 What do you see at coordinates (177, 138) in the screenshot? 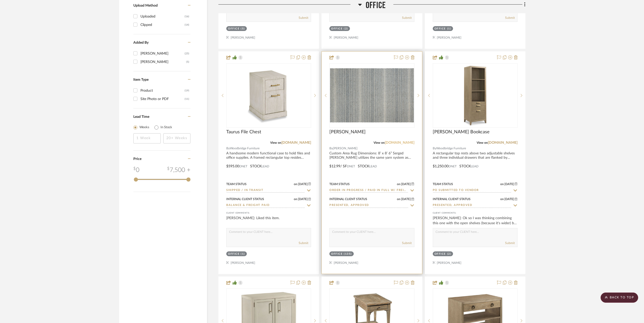
I see `input: 20+ Weeks` at bounding box center [177, 138].